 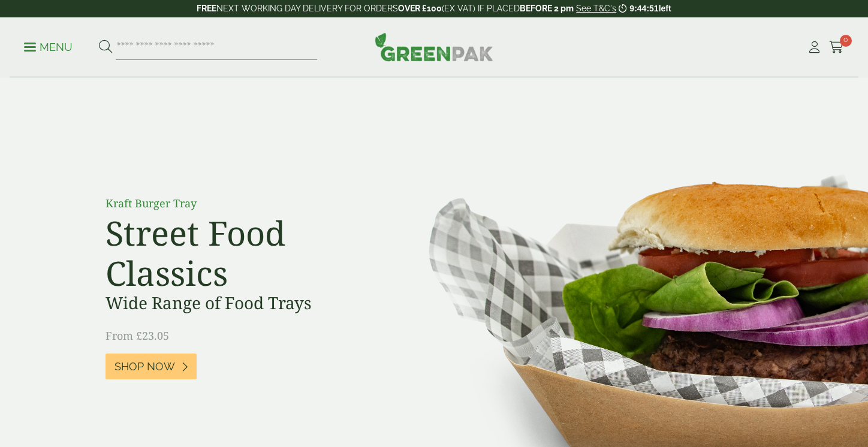 What do you see at coordinates (241, 303) in the screenshot?
I see `h3: Wide Range of Food Trays` at bounding box center [241, 303].